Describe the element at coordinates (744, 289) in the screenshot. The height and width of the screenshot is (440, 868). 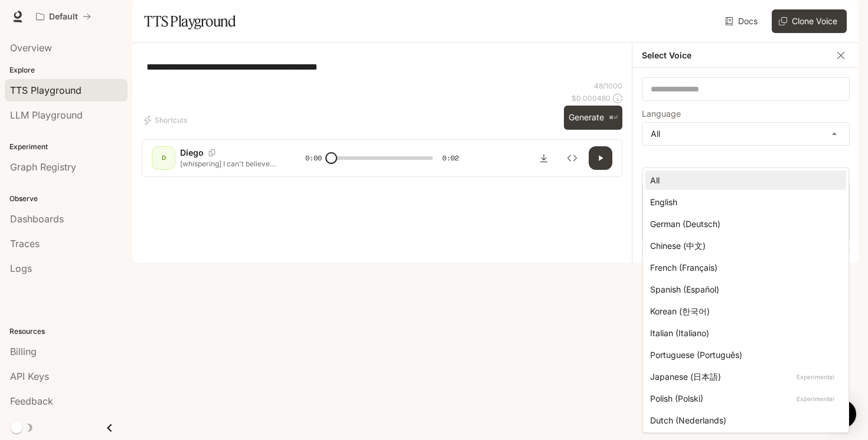
I see `div: Spanish (Español)` at that location.